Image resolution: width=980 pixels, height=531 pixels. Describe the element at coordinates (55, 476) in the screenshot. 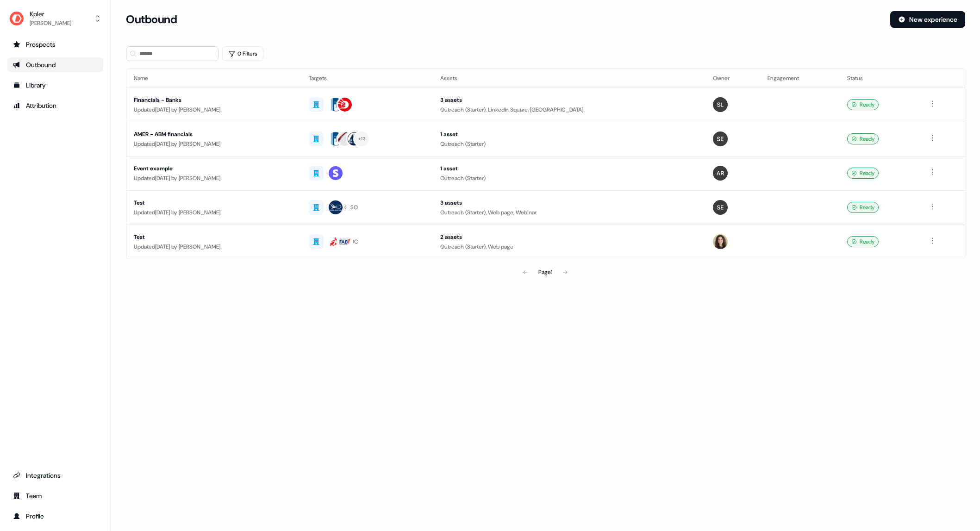

I see `div: Integrations` at that location.